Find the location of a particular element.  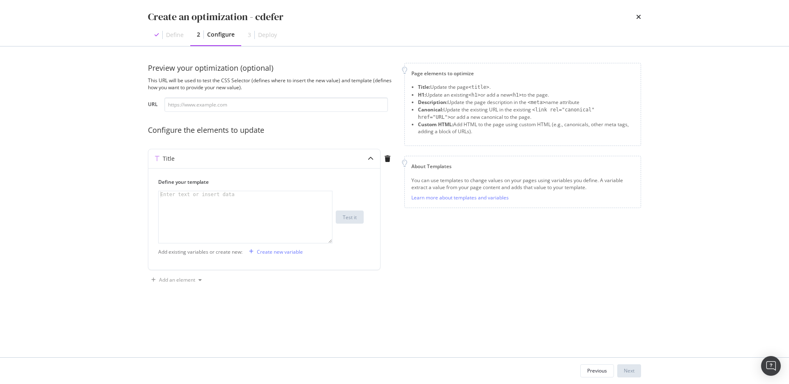

li: Update the page . is located at coordinates (526, 87).